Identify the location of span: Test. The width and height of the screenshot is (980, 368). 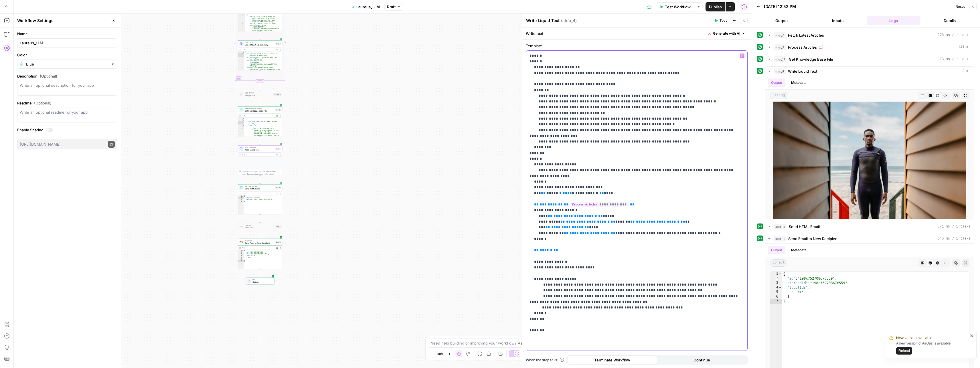
(723, 21).